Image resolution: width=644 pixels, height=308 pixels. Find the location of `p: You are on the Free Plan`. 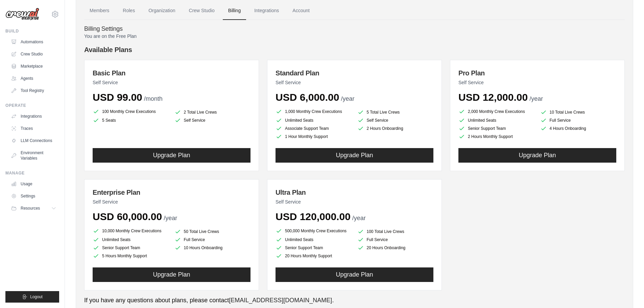

p: You are on the Free Plan is located at coordinates (354, 36).